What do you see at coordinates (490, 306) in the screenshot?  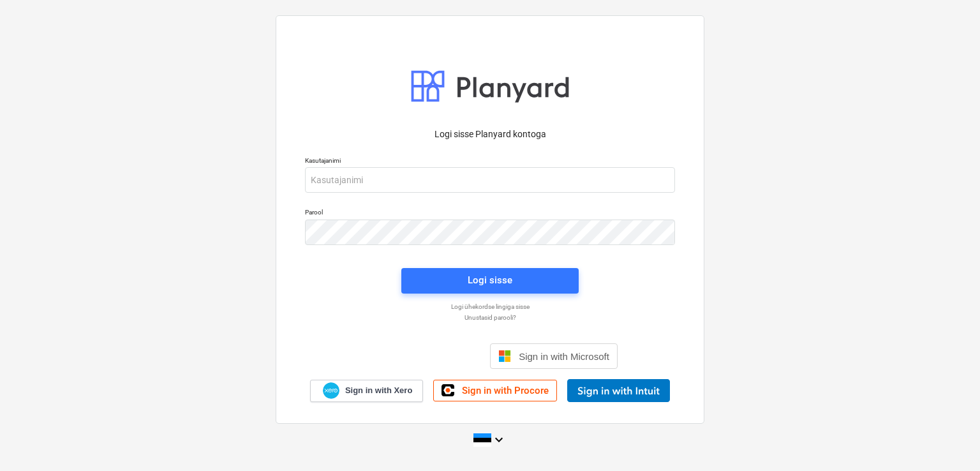 I see `a: Logi ühekordse lingiga sisse` at bounding box center [490, 306].